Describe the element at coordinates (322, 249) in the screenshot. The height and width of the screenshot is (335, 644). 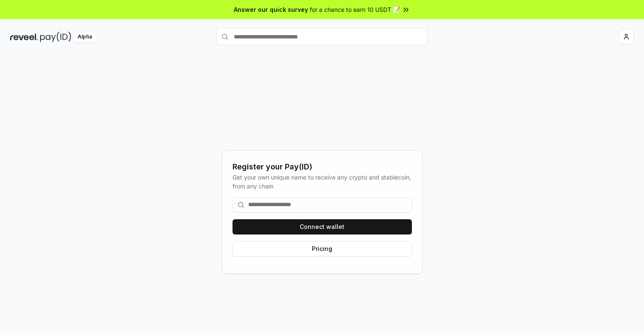
I see `button: Pricing` at that location.